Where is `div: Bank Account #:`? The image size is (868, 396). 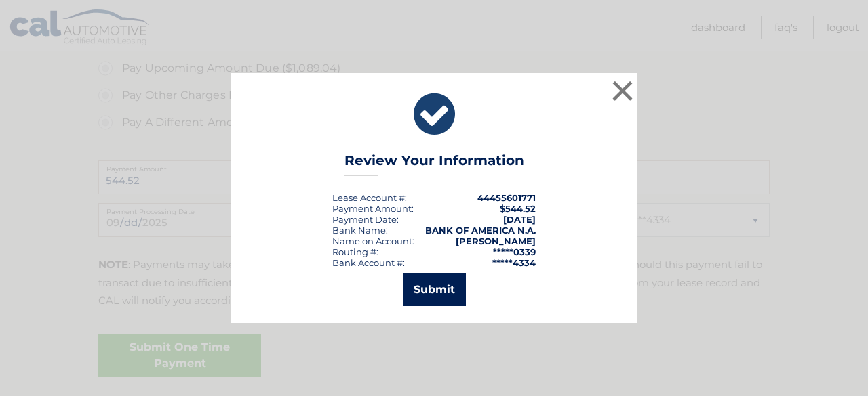
div: Bank Account #: is located at coordinates (368, 263).